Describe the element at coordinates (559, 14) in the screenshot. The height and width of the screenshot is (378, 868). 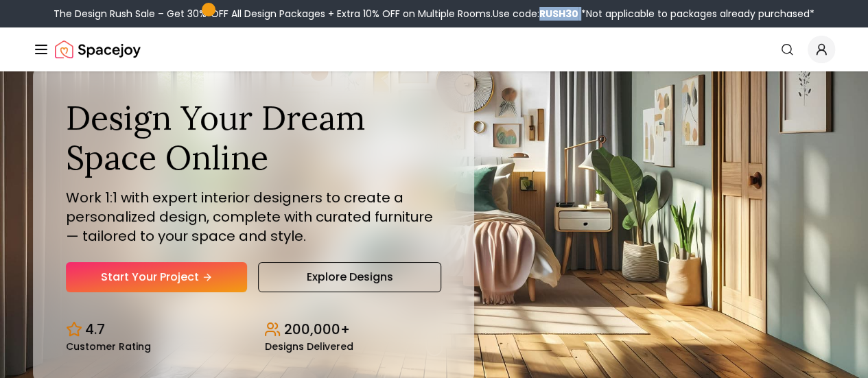
I see `b: RUSH30` at that location.